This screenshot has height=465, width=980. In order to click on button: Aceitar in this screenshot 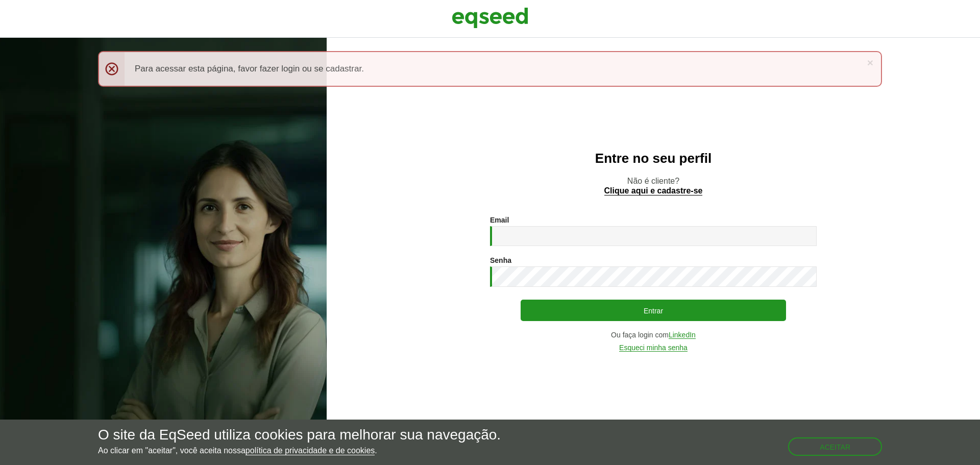, I will do `click(835, 447)`.